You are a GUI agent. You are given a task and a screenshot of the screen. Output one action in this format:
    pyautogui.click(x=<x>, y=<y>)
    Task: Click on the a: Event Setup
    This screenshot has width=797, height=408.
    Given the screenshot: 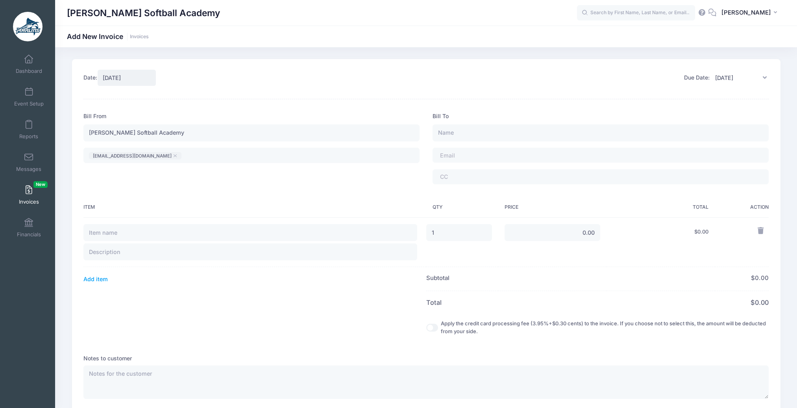 What is the action you would take?
    pyautogui.click(x=29, y=97)
    